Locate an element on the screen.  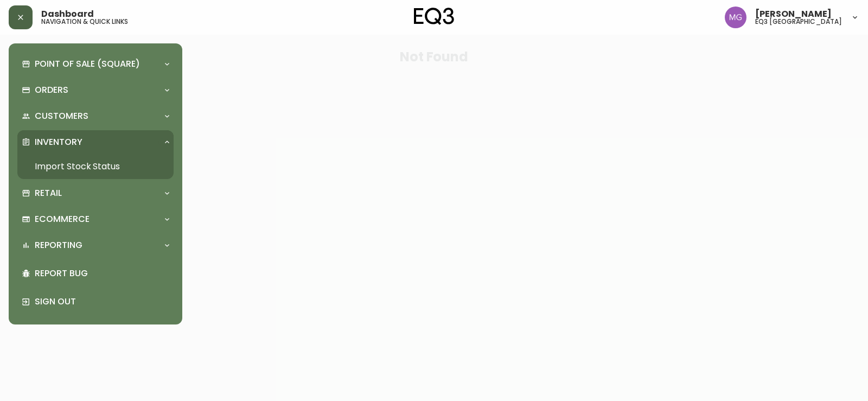
p: Ecommerce is located at coordinates (62, 219).